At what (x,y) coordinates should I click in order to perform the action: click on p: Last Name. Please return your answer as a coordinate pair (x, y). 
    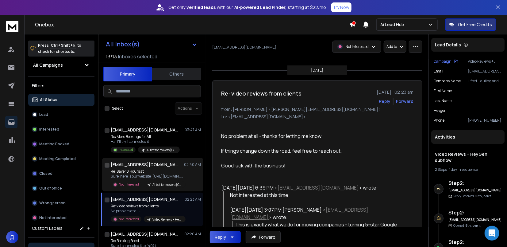
    Looking at the image, I should click on (443, 101).